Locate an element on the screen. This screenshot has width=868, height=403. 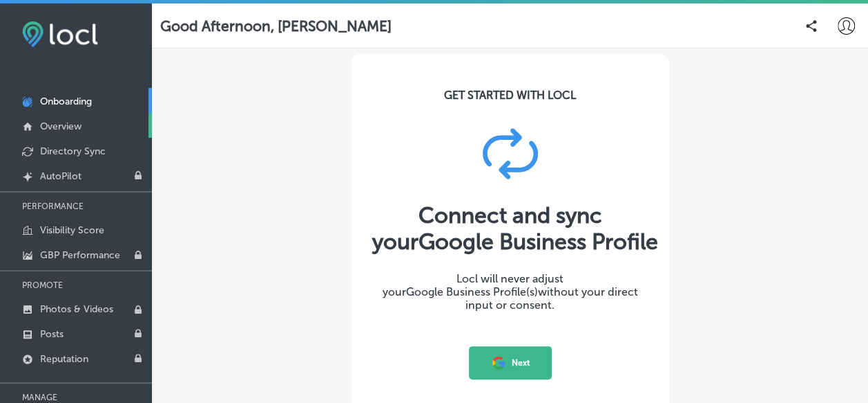
div: Locl will never adjust your without your direct input or consent. is located at coordinates (510, 292).